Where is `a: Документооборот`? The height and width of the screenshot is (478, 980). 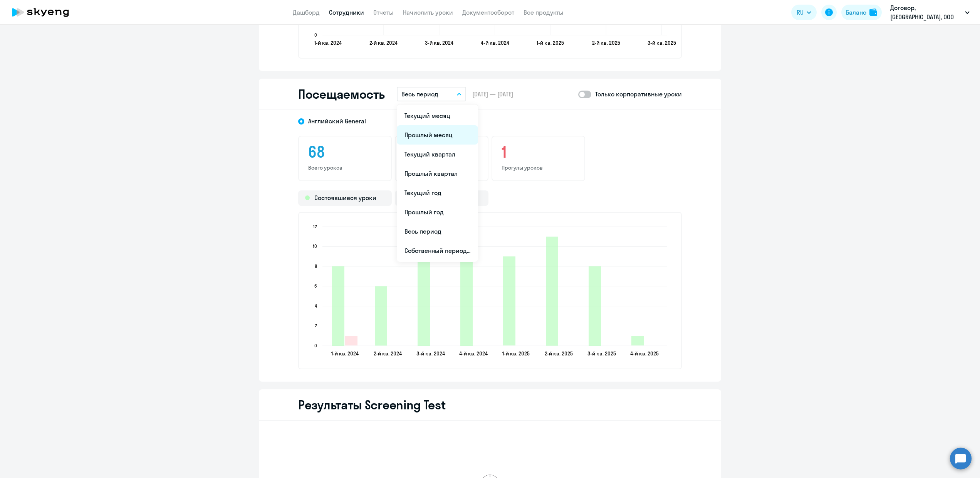 a: Документооборот is located at coordinates (489, 13).